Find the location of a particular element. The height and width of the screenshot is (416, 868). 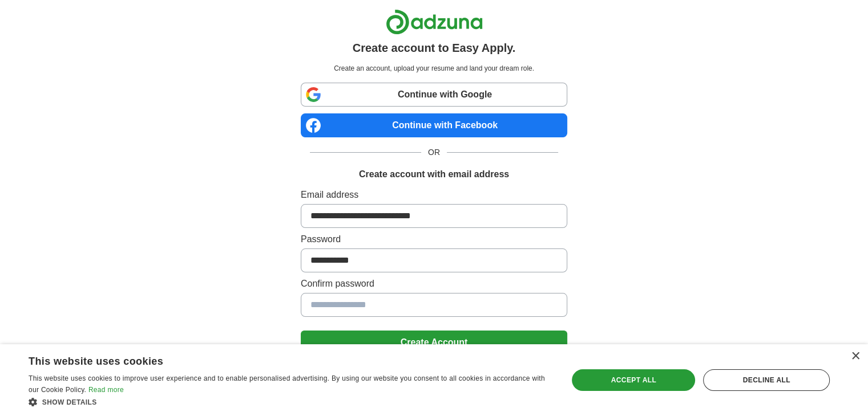

span: OR is located at coordinates (434, 152).